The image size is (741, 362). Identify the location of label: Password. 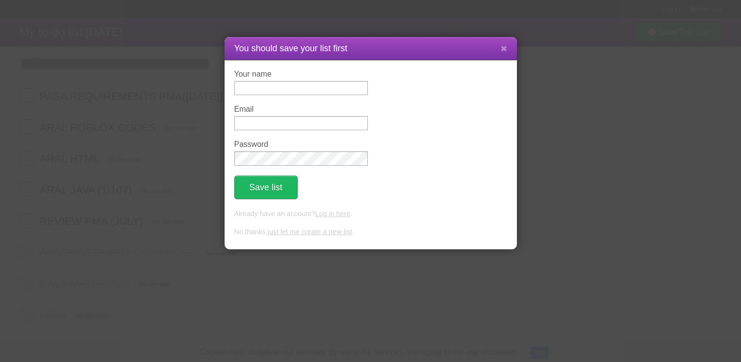
(301, 144).